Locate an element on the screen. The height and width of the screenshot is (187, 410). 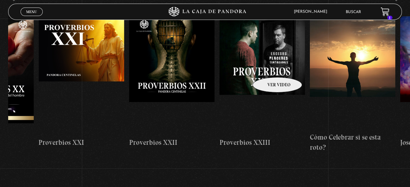
a: Buscar is located at coordinates (354, 12).